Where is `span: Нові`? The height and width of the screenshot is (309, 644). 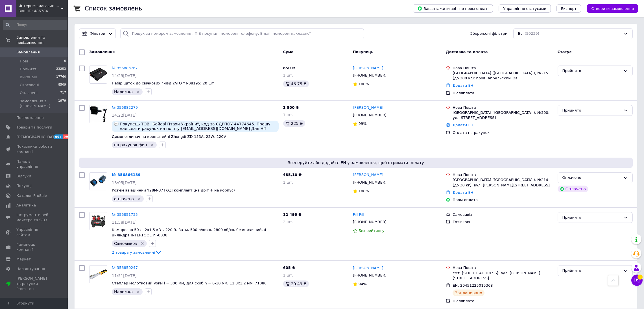
span: Нові is located at coordinates (24, 61).